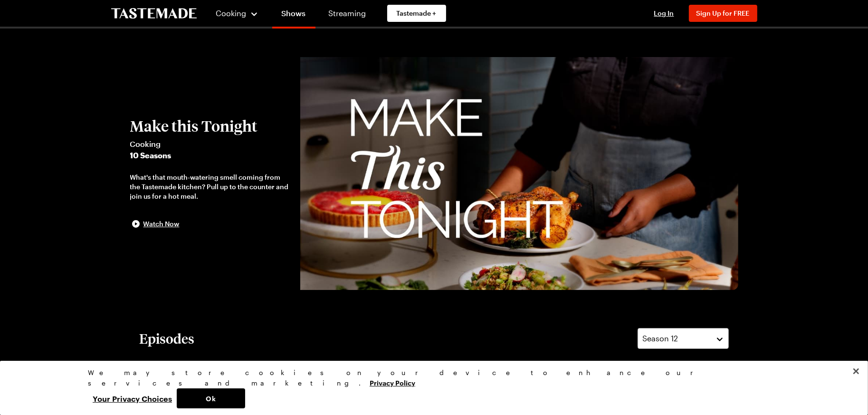  Describe the element at coordinates (294, 15) in the screenshot. I see `a: Shows` at that location.